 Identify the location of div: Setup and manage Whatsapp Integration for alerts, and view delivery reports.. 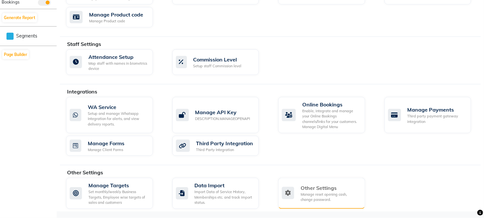
(118, 119).